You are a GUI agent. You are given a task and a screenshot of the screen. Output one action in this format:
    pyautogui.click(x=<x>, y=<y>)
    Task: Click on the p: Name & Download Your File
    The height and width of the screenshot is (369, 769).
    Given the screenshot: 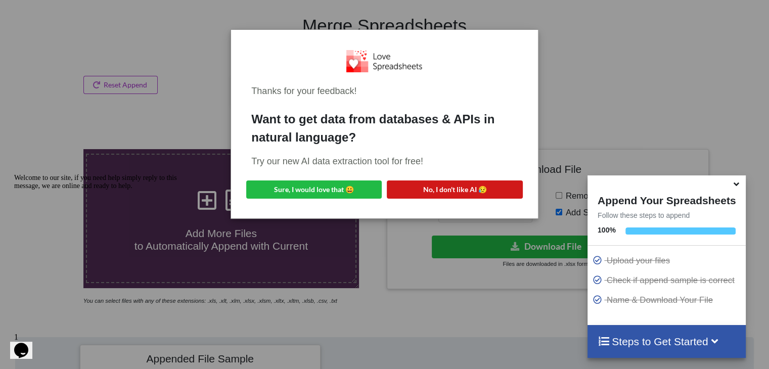 What is the action you would take?
    pyautogui.click(x=668, y=300)
    